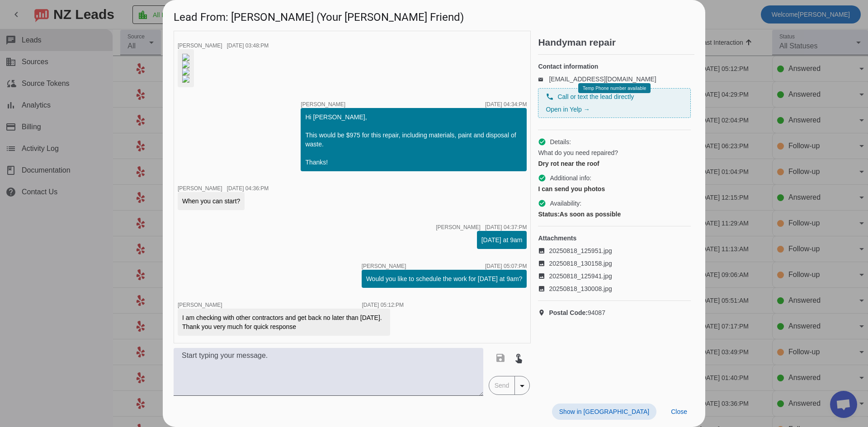 This screenshot has width=868, height=427. I want to click on img: zHqAdS_QmQAGwNLZwfwmrw, so click(186, 58).